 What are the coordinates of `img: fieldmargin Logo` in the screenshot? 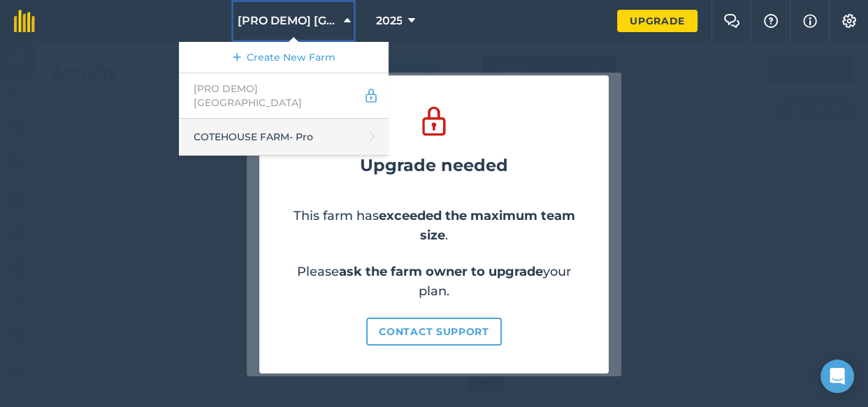 It's located at (25, 21).